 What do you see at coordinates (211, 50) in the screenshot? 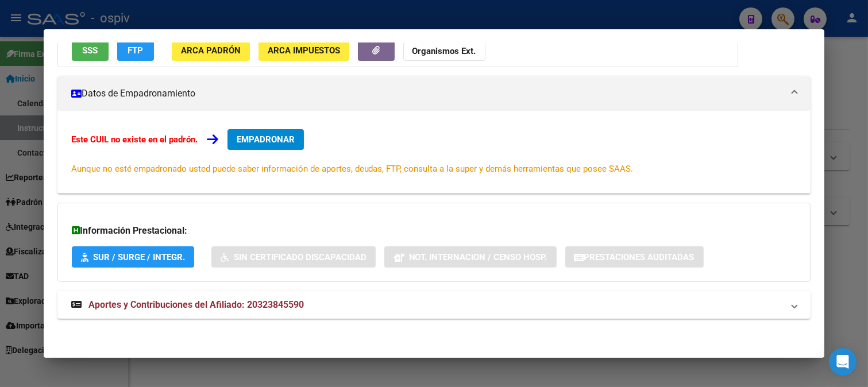
I see `span: ARCA Padrón` at bounding box center [211, 50].